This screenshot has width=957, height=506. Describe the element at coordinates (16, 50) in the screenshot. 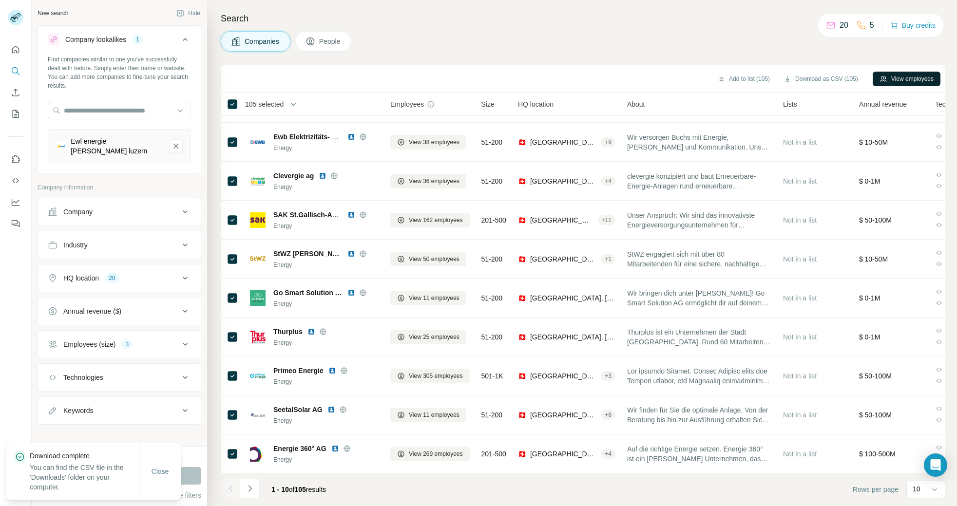

I see `button: Quick start` at that location.